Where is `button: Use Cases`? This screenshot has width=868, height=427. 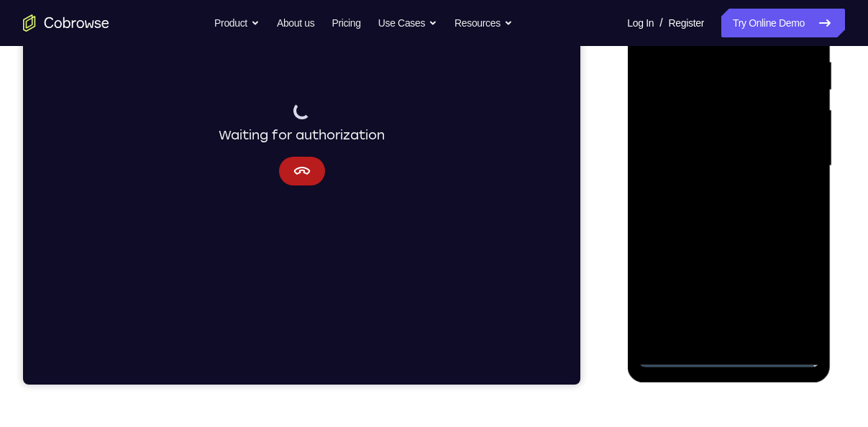 button: Use Cases is located at coordinates (408, 23).